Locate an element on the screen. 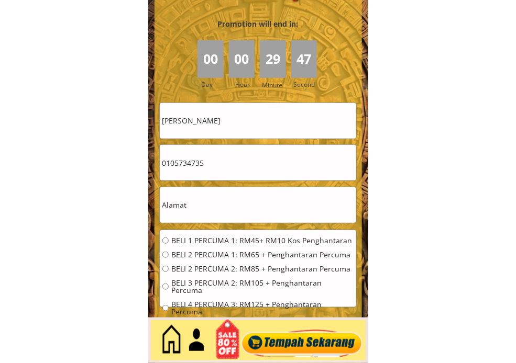 Image resolution: width=516 pixels, height=363 pixels. span: BELI 3 PERCUMA 2: RM105 + Penghantaran Percuma is located at coordinates (262, 287).